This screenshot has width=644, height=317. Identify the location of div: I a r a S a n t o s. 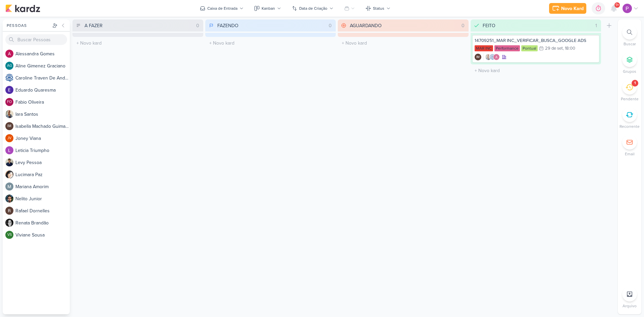
(42, 114).